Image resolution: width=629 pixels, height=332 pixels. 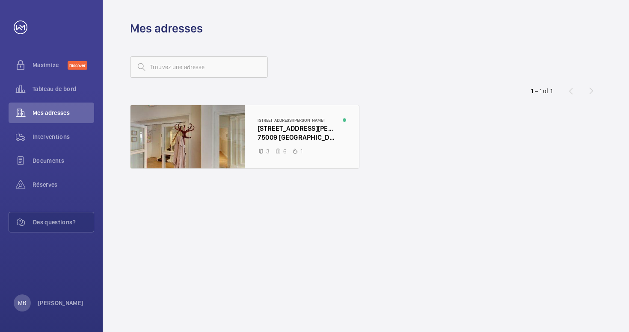 I want to click on span: Des questions?, so click(x=63, y=222).